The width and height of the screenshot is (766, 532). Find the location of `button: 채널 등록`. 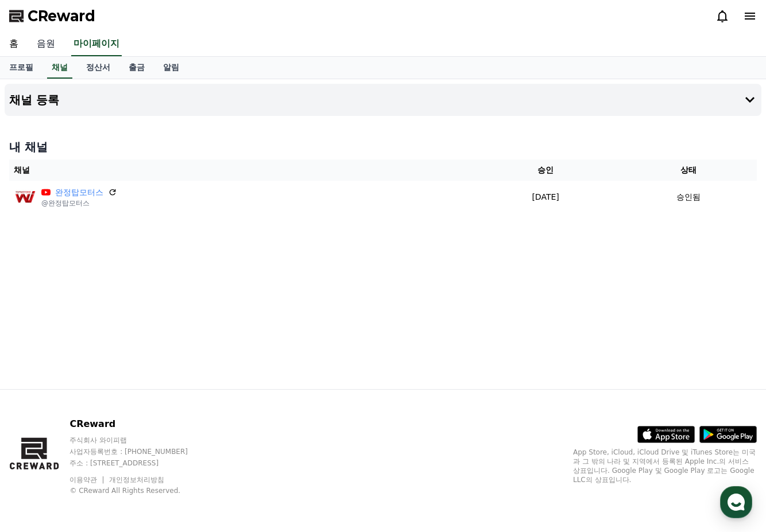

button: 채널 등록 is located at coordinates (383, 100).